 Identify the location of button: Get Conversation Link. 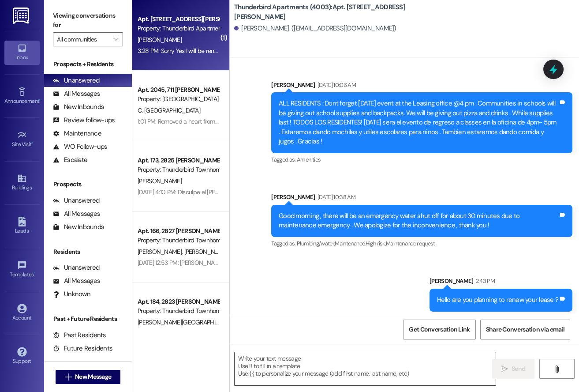
(439, 329).